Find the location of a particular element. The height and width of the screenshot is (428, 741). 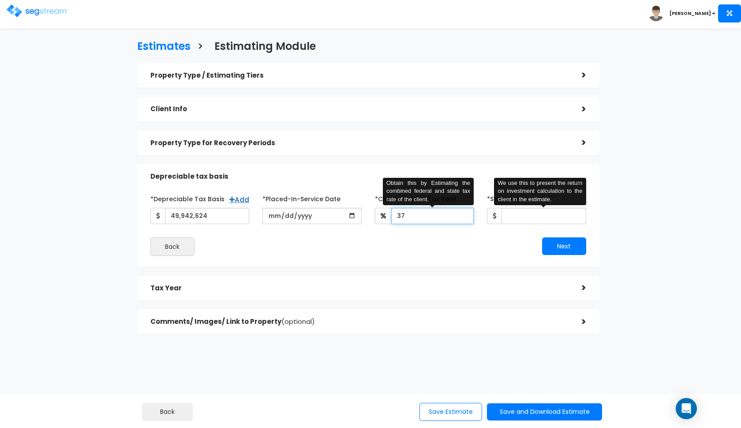

span: (optional) is located at coordinates (298, 321).